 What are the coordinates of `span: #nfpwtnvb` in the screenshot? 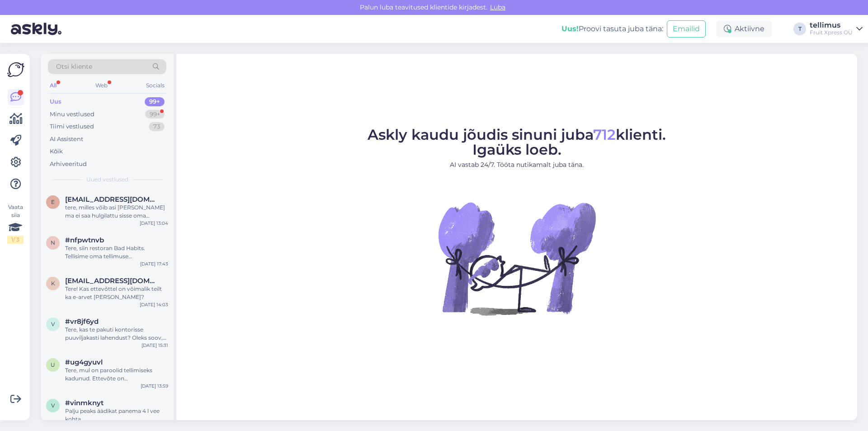 It's located at (85, 240).